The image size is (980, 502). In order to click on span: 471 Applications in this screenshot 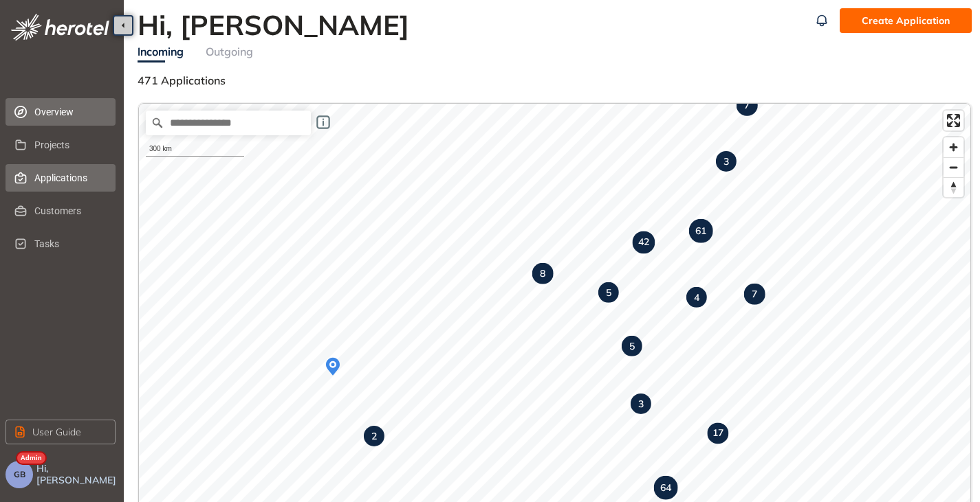, I will do `click(182, 81)`.